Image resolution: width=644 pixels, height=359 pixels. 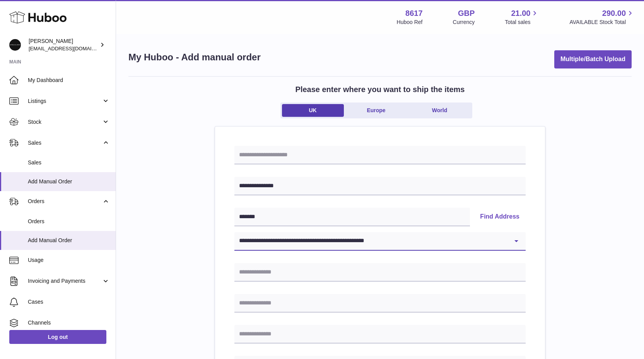 What do you see at coordinates (65, 281) in the screenshot?
I see `span: Invoicing and Payments` at bounding box center [65, 281].